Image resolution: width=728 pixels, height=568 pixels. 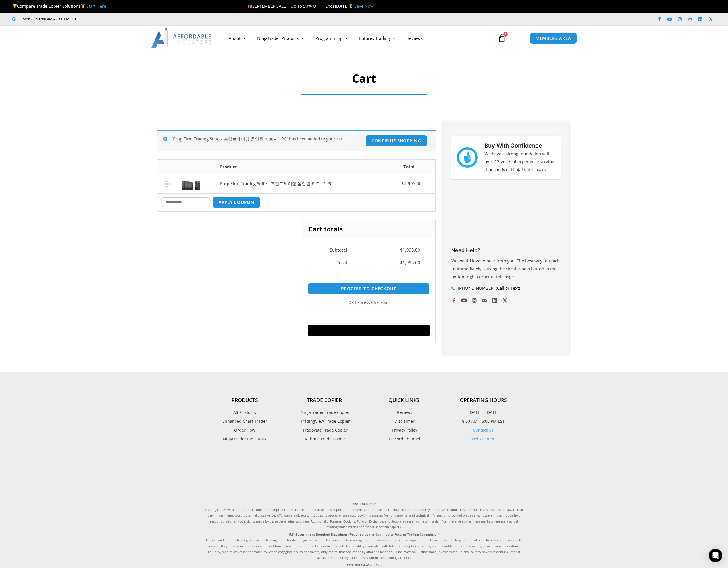 I want to click on a: 1, so click(x=502, y=38).